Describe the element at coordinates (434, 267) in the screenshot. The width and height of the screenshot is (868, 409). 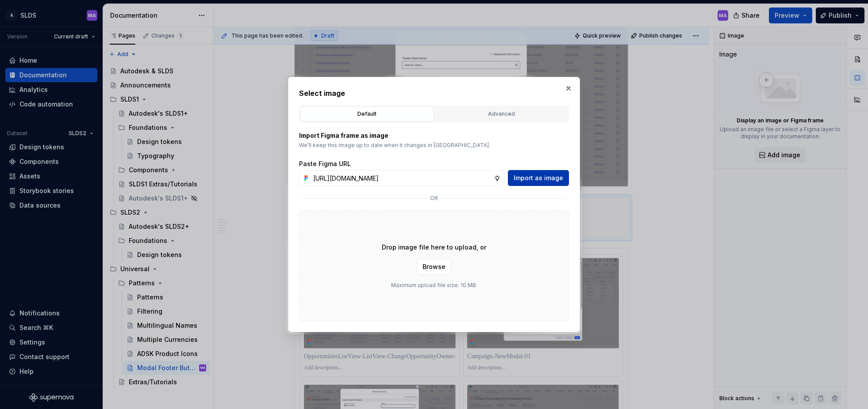
I see `button: Browse` at that location.